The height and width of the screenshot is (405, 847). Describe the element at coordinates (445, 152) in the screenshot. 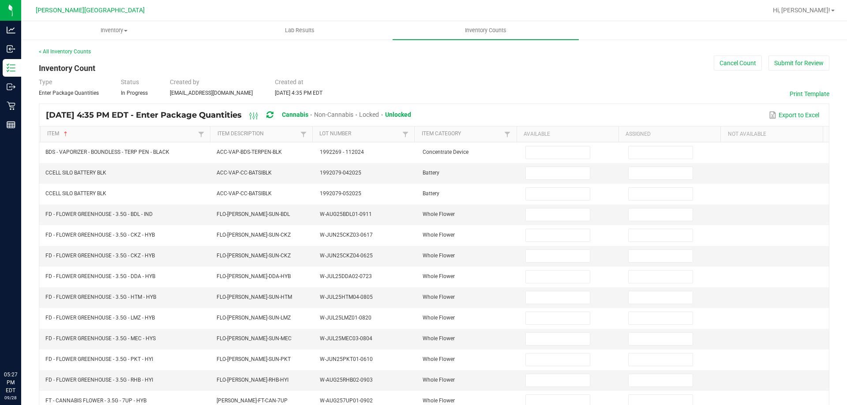

I see `span: Concentrate Device` at that location.